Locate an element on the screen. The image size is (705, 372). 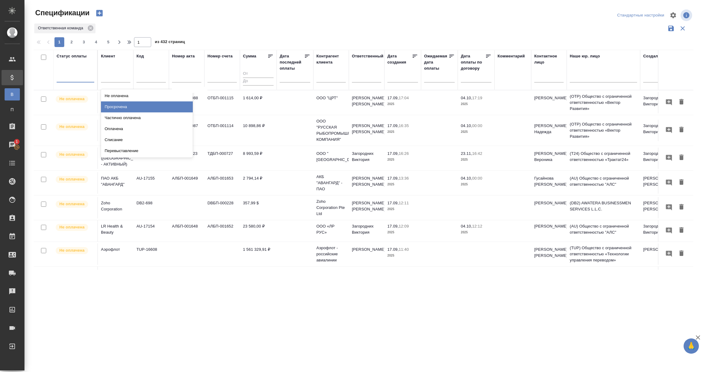
div: Статус оплаты is located at coordinates (72, 56).